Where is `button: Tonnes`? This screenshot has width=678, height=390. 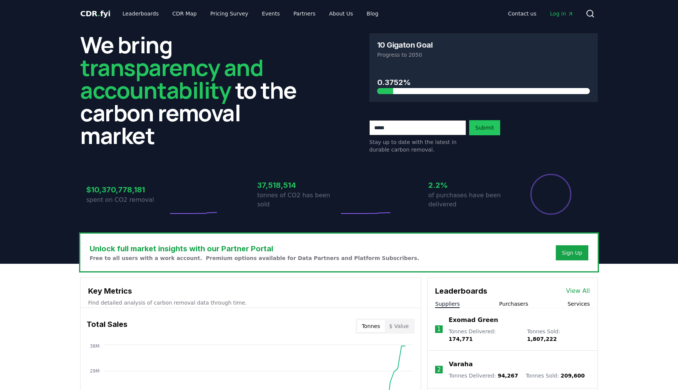 button: Tonnes is located at coordinates (371, 327).